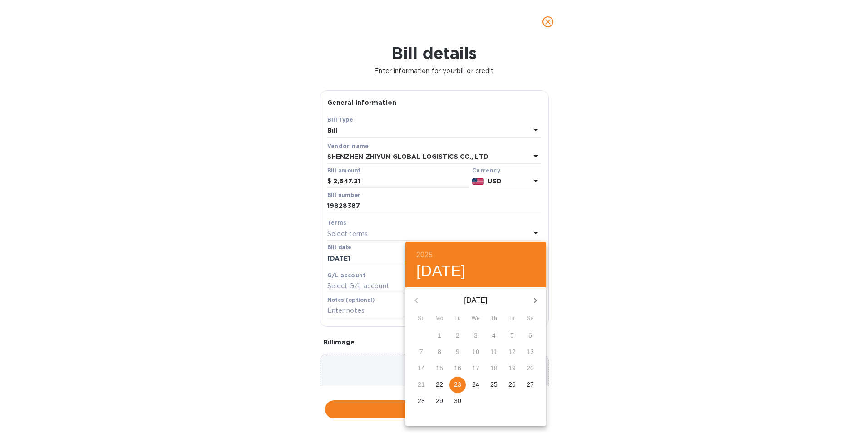 This screenshot has width=868, height=433. Describe the element at coordinates (458, 401) in the screenshot. I see `p: 30` at that location.